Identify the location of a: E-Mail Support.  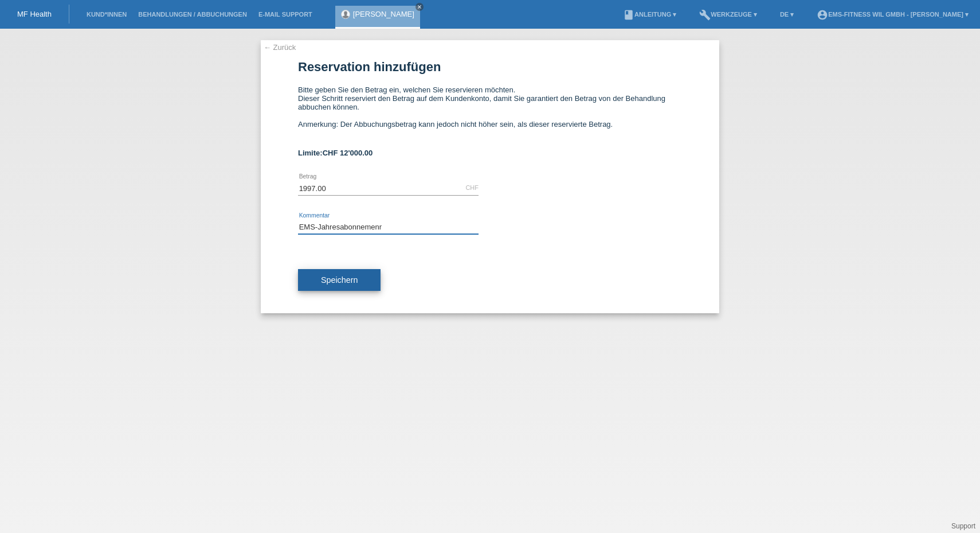
(285, 14).